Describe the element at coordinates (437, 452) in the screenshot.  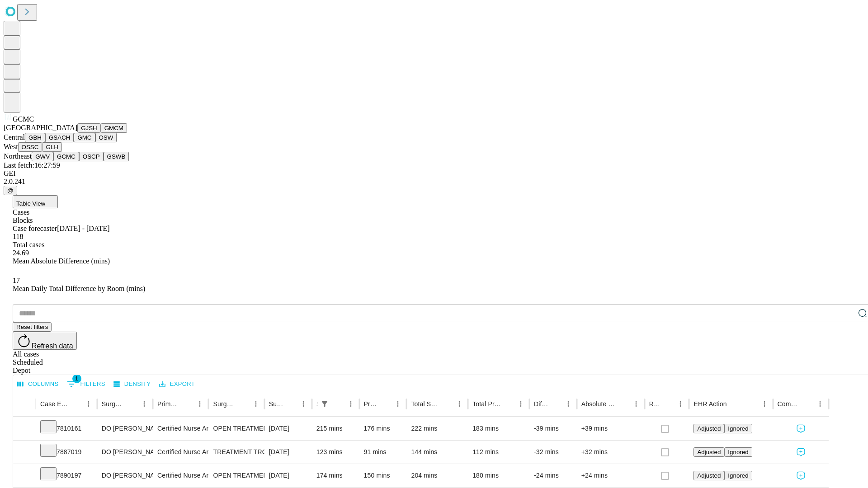
I see `div: 144 mins` at that location.